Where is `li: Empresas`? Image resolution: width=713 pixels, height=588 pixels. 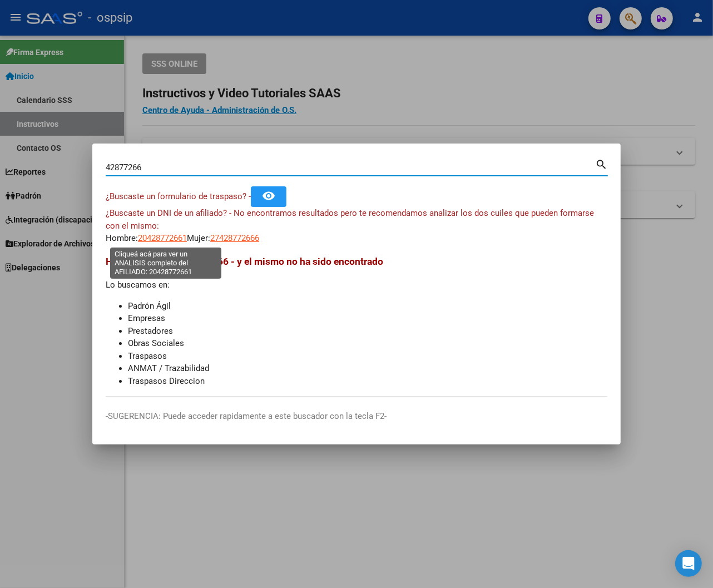 li: Empresas is located at coordinates (368, 318).